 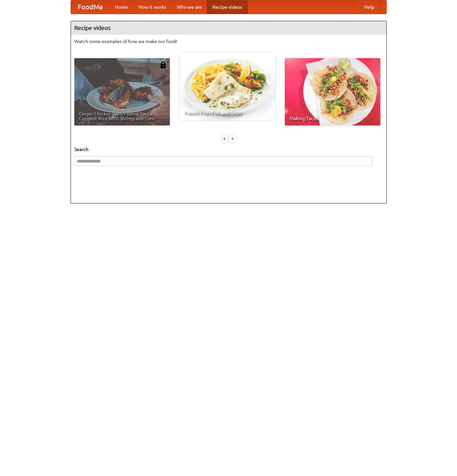 I want to click on h5: Search, so click(x=228, y=149).